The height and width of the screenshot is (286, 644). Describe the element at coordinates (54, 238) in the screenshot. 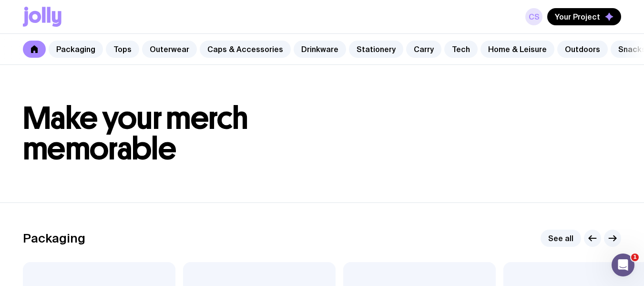

I see `h2: Packaging` at that location.